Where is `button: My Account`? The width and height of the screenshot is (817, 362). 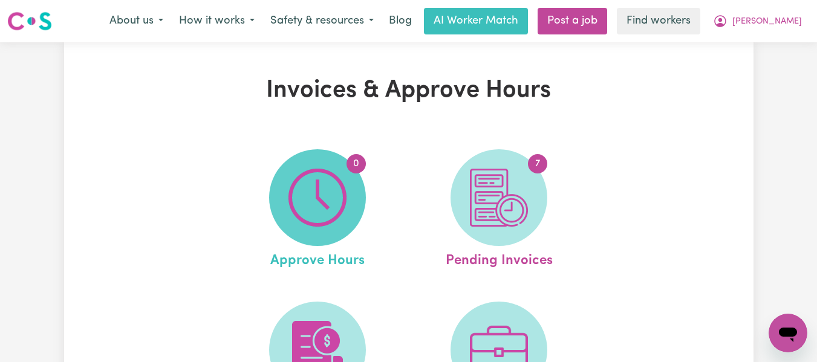
button: My Account is located at coordinates (757, 21).